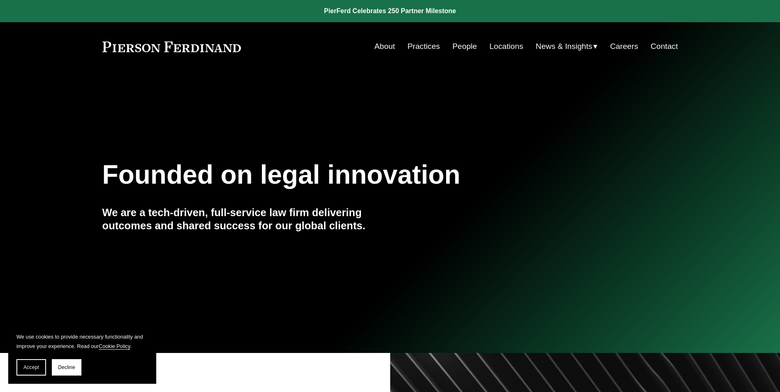  I want to click on a: Contact, so click(664, 46).